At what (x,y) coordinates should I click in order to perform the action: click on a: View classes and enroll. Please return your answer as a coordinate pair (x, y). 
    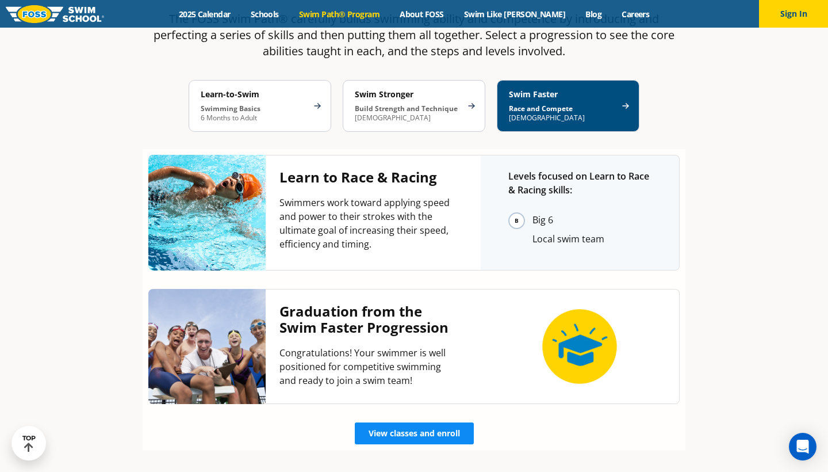
    Looking at the image, I should click on (414, 433).